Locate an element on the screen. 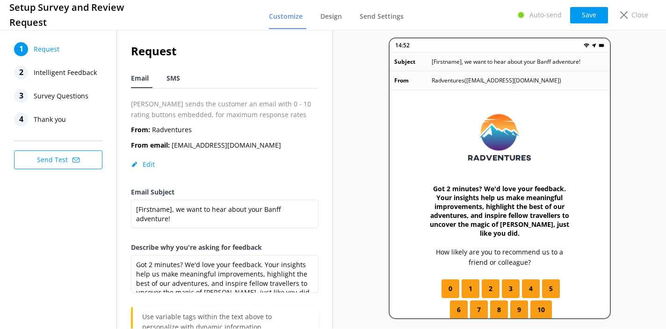  span: Design is located at coordinates (331, 16).